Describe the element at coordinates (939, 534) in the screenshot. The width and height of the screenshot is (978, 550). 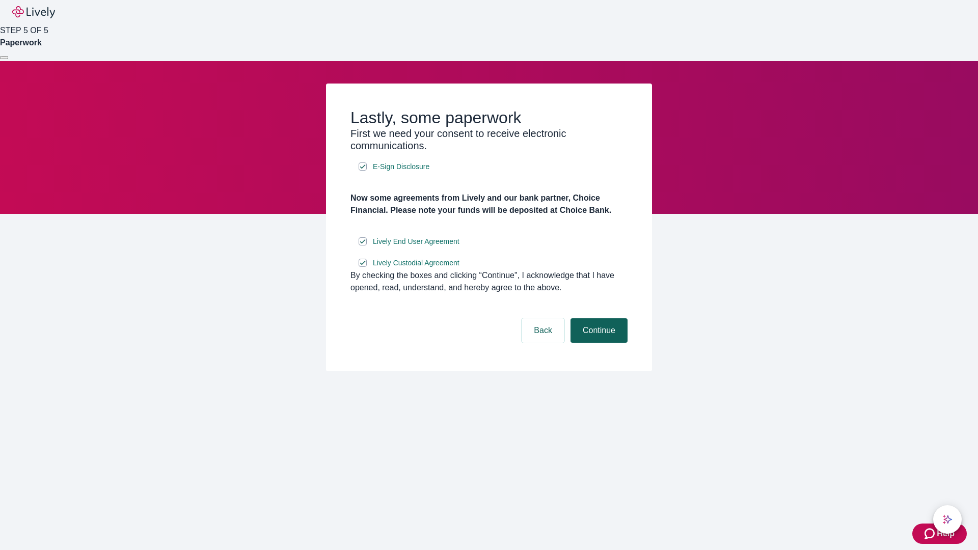
I see `button: Zendesk support iconHelp` at that location.